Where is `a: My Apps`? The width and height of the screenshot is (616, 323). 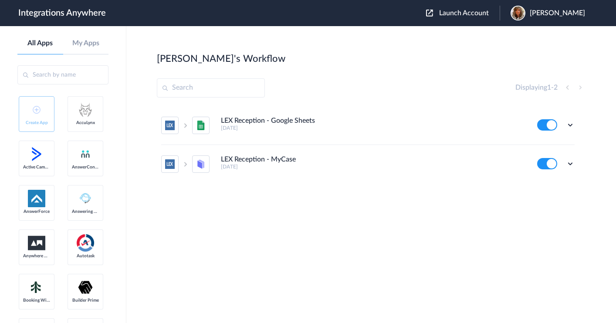
a: My Apps is located at coordinates (86, 43).